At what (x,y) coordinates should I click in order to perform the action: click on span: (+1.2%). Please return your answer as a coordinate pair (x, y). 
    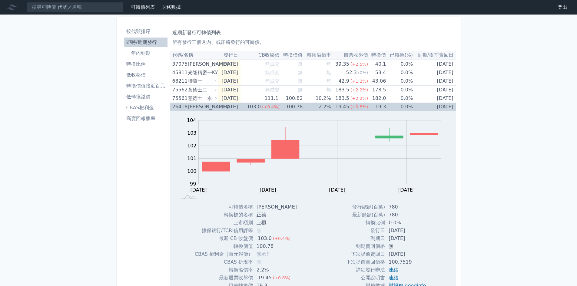
    Looking at the image, I should click on (359, 81).